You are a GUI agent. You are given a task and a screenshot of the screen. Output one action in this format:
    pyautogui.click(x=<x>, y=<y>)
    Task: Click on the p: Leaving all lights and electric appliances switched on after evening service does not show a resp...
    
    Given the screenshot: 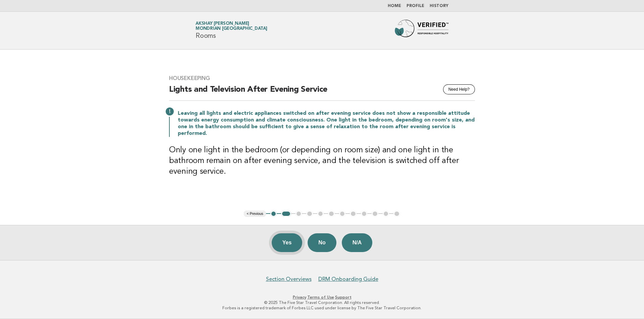 What is the action you would take?
    pyautogui.click(x=326, y=124)
    